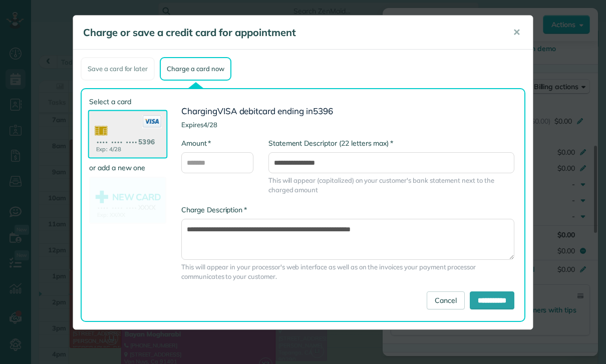  Describe the element at coordinates (331, 143) in the screenshot. I see `label: Statement Descriptor (22 letters max)` at that location.